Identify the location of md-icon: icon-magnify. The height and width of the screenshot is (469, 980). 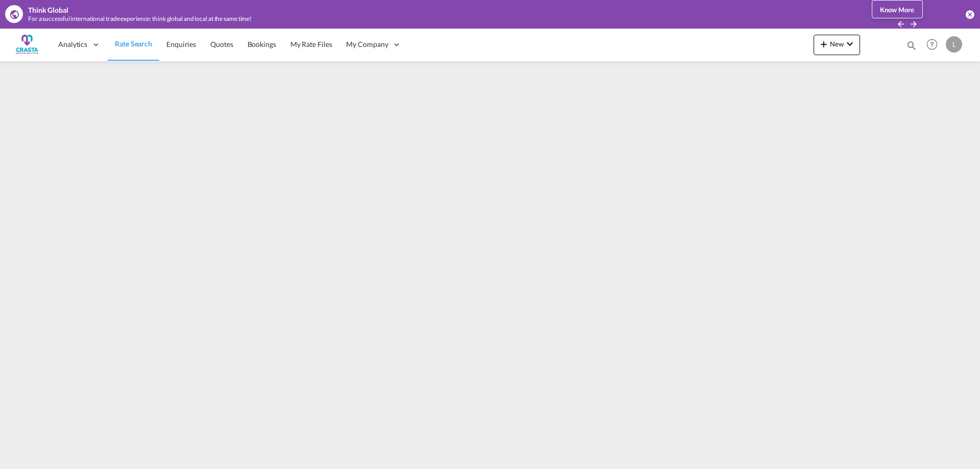
(912, 45).